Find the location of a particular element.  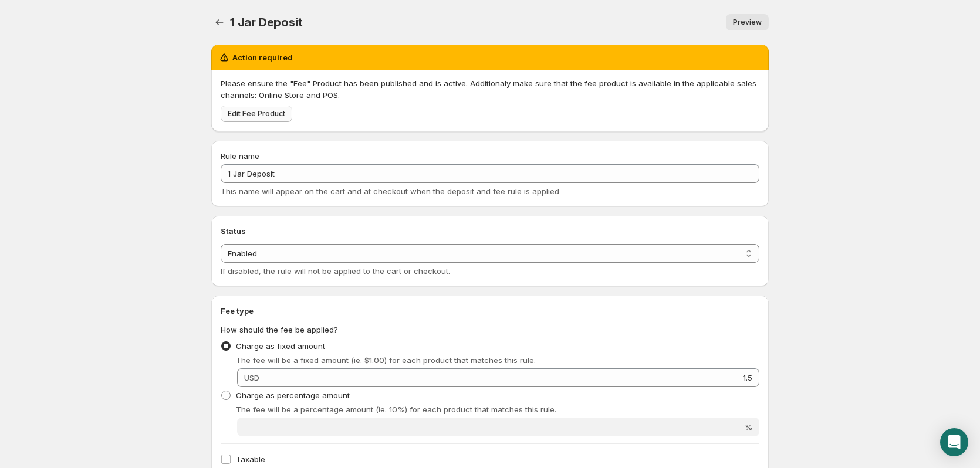

span: Rule name is located at coordinates (240, 156).